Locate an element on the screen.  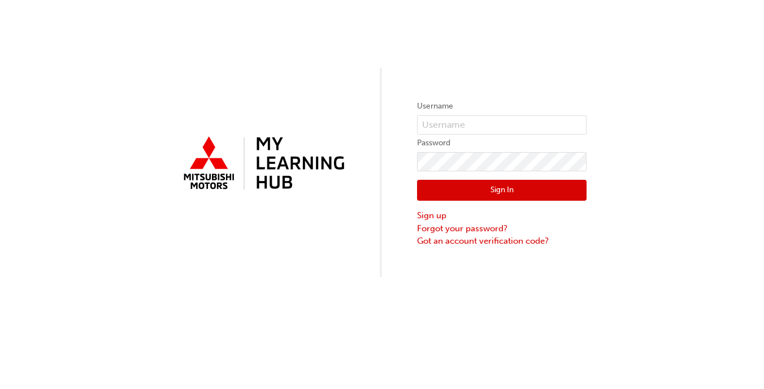
label: Password is located at coordinates (502, 143).